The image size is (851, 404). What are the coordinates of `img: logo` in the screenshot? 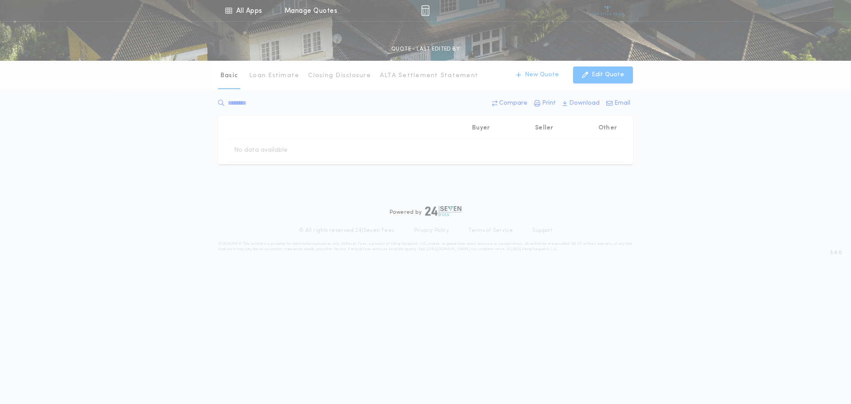 It's located at (443, 211).